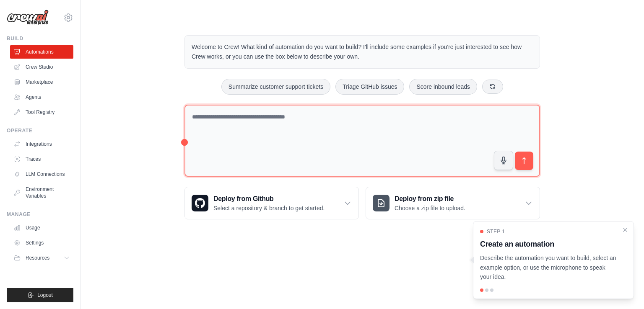 The width and height of the screenshot is (644, 309). Describe the element at coordinates (623, 289) in the screenshot. I see `div: Widget de chat` at that location.